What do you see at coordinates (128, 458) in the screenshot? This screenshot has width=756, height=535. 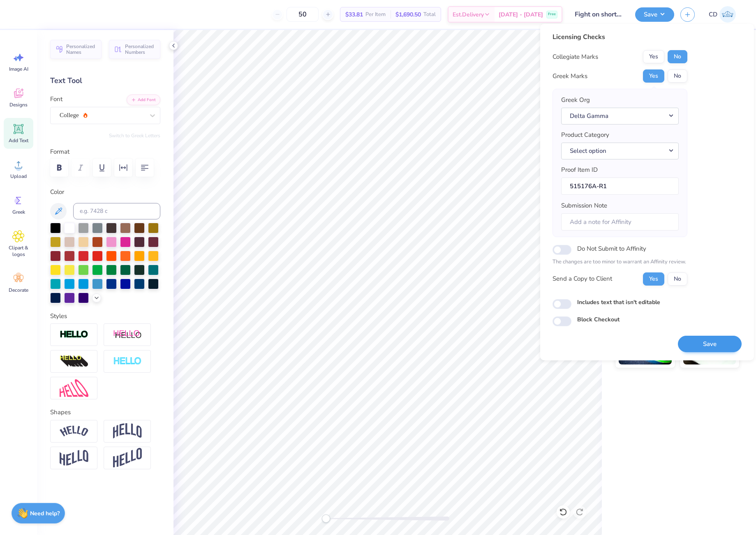 I see `img: Rise` at bounding box center [128, 458].